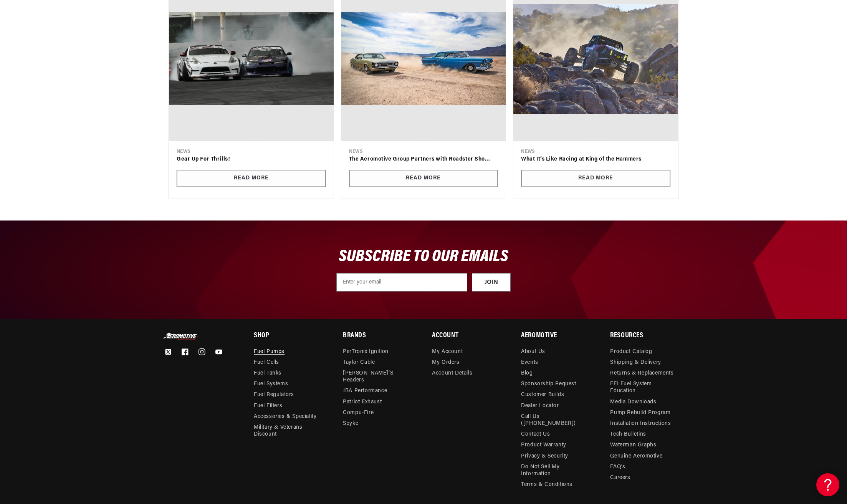  I want to click on a: The Aeromotive Group Partners with Roadster Sho..., so click(423, 159).